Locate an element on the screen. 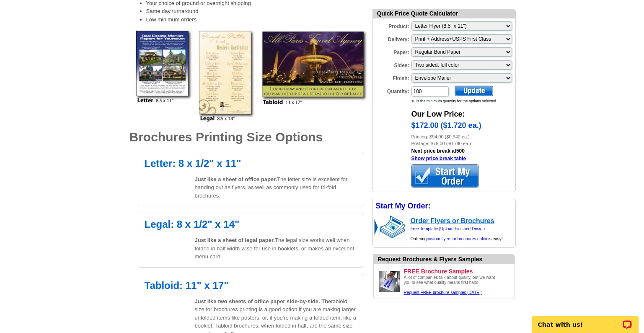 This screenshot has height=333, width=644. p: Chat with us! is located at coordinates (53, 18).